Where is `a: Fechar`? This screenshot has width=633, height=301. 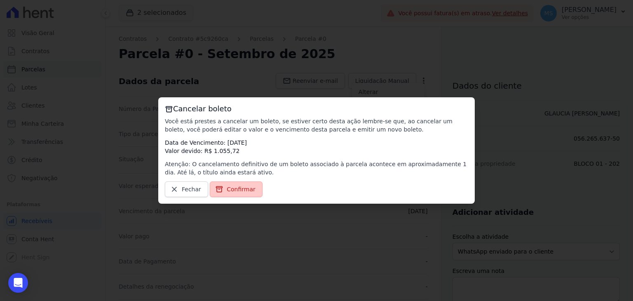 a: Fechar is located at coordinates (186, 189).